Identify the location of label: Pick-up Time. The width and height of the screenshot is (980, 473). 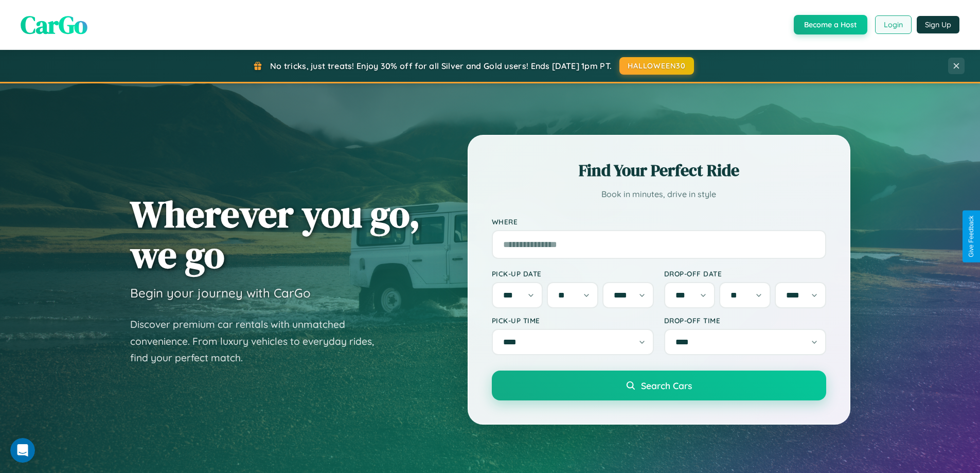
(573, 320).